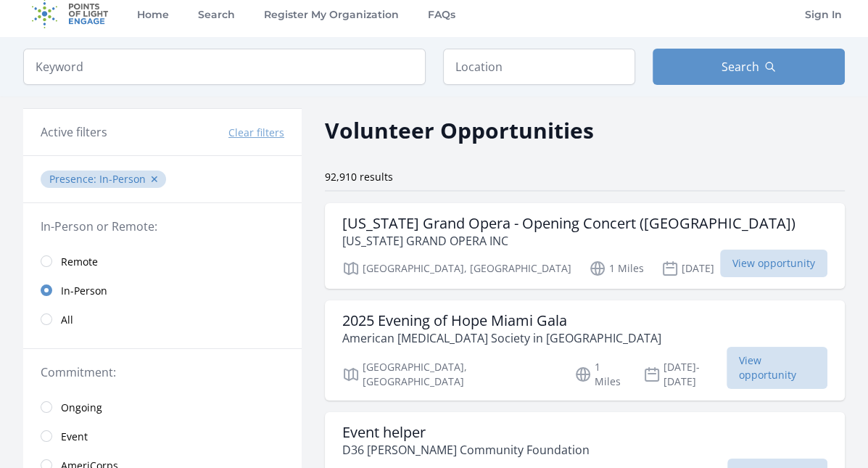 The image size is (868, 468). Describe the element at coordinates (502, 320) in the screenshot. I see `h3: 2025 Evening of Hope Miami Gala` at that location.